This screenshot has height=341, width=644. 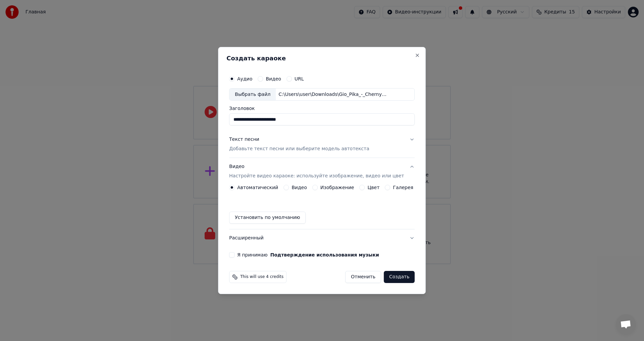 I want to click on button: Создать, so click(x=399, y=277).